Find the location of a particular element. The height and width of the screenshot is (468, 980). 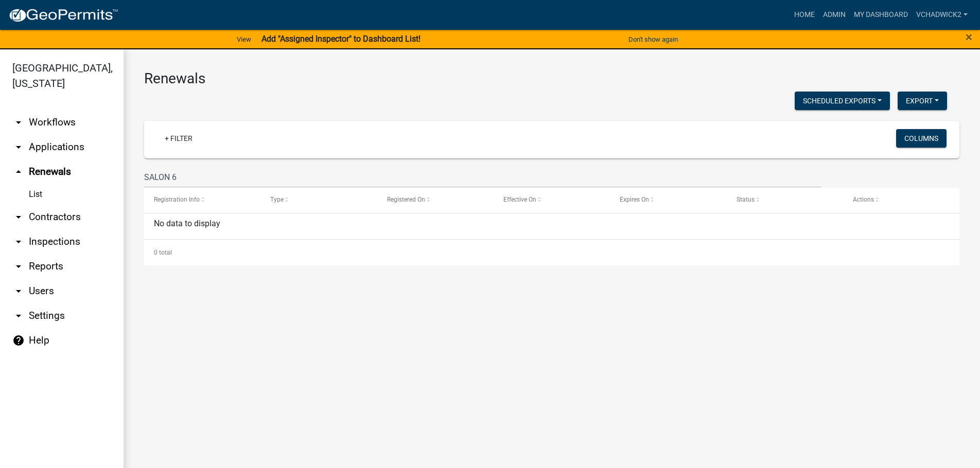

button: Don't show again is located at coordinates (653, 39).